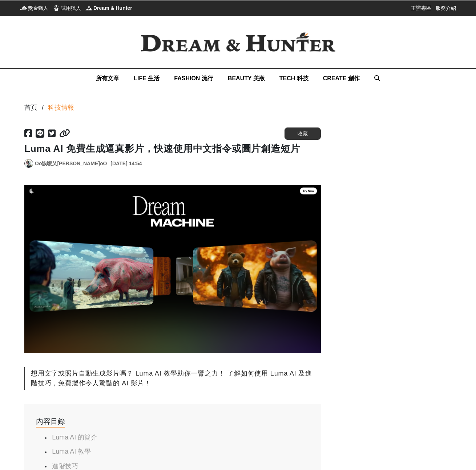 Image resolution: width=476 pixels, height=470 pixels. What do you see at coordinates (31, 107) in the screenshot?
I see `div: 首頁` at bounding box center [31, 107].